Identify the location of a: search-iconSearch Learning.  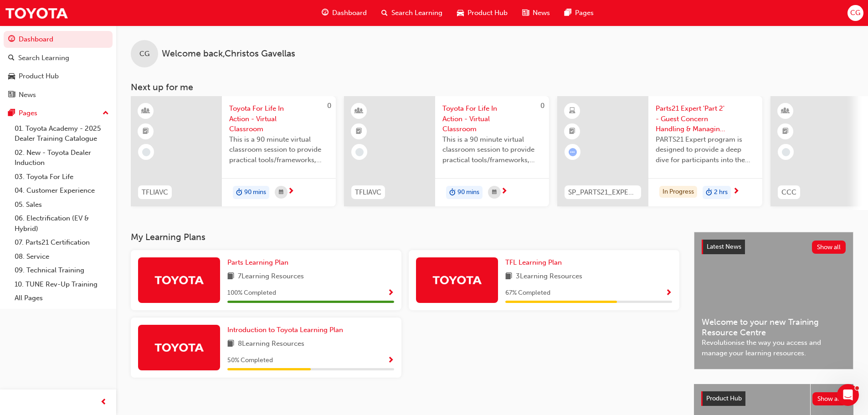
(412, 12).